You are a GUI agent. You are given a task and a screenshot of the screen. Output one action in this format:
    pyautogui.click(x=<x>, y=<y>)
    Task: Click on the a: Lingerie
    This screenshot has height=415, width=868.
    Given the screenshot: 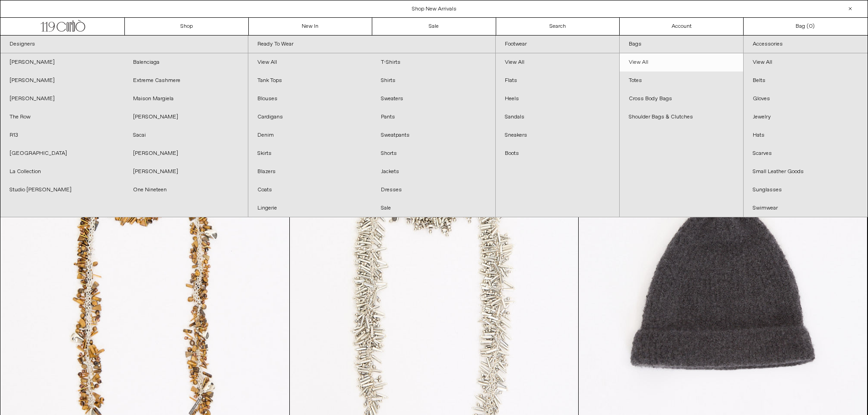 What is the action you would take?
    pyautogui.click(x=310, y=208)
    